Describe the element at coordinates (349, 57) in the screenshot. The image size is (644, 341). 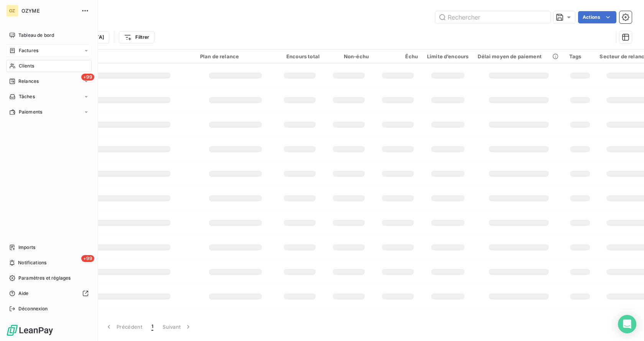
I see `div: Non-échu` at that location.